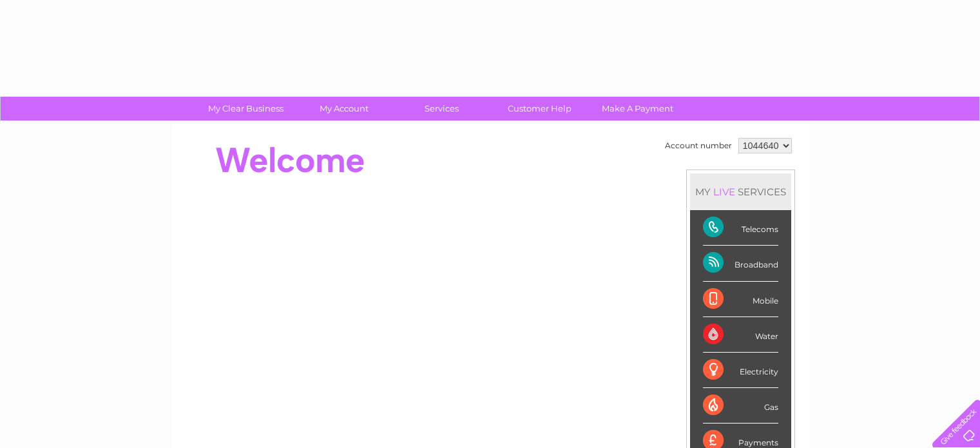  Describe the element at coordinates (741, 299) in the screenshot. I see `div: Mobile` at that location.